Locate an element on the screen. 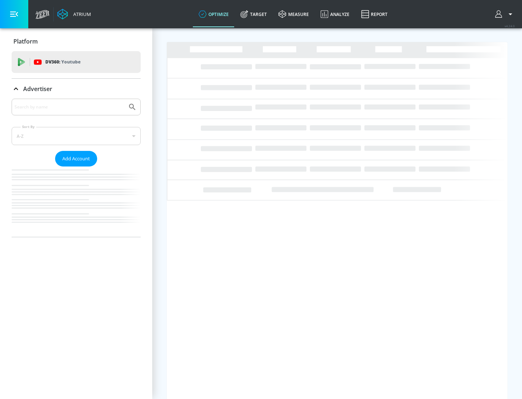 The image size is (522, 399). a: Atrium is located at coordinates (74, 14).